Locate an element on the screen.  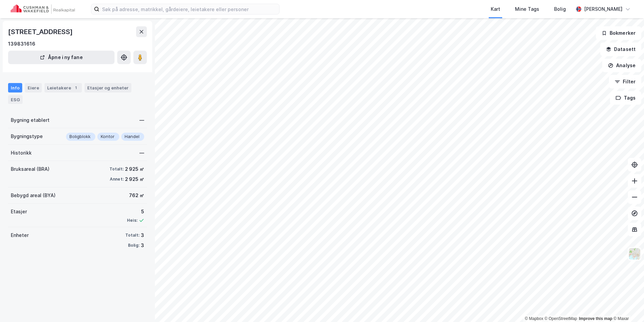
img: cushman-wakefield-realkapital-logo.202ea83816669bd177139c58696a8fa1.svg is located at coordinates (43, 9).